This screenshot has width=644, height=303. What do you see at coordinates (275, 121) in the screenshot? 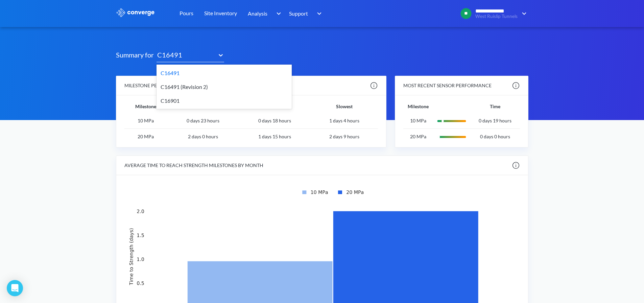
I see `td: 0 days 18 hours` at bounding box center [275, 121].